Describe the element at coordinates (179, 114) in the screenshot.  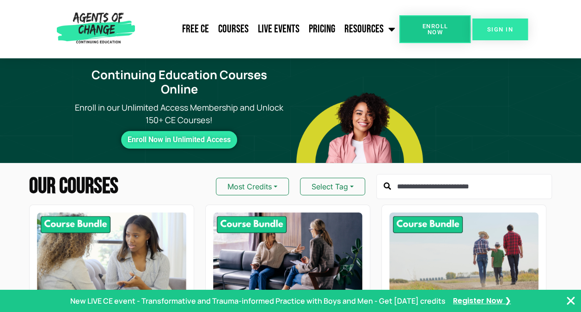
I see `p: Enroll in our Unlimited Access Membership and Unlock 150+ CE Courses!` at that location.